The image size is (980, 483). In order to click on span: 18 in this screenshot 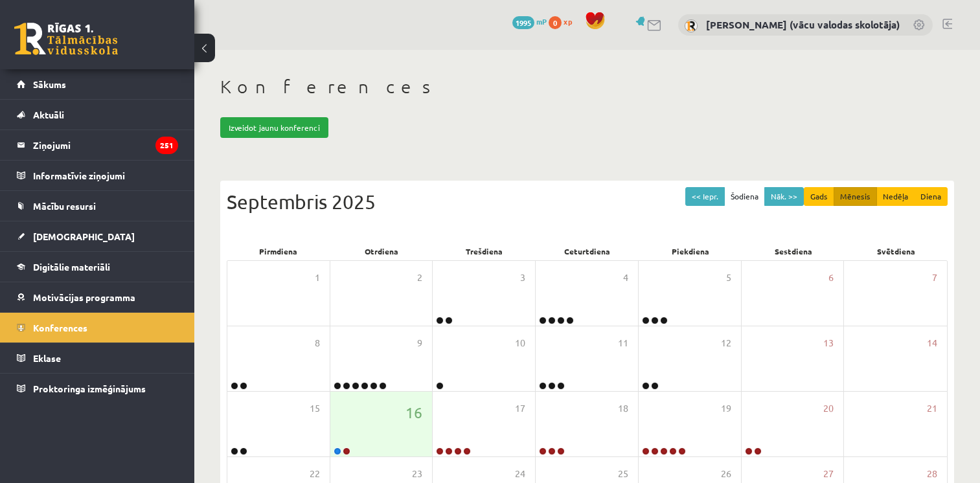, I will do `click(623, 409)`.